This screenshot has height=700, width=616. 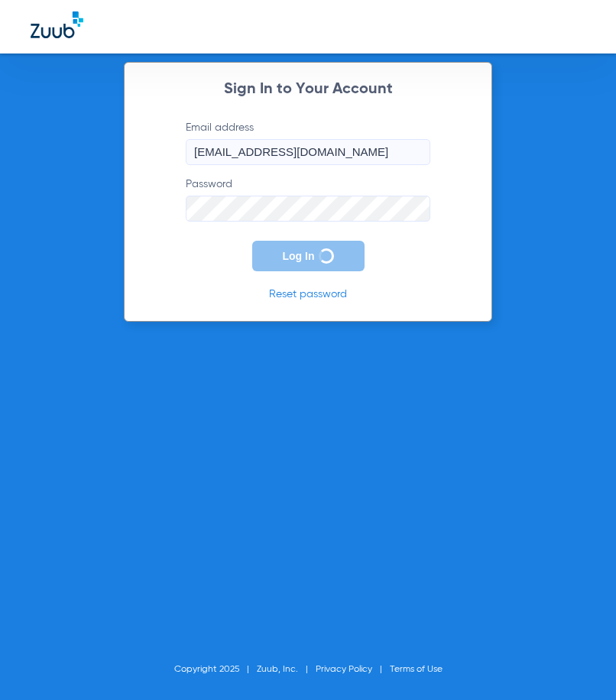 I want to click on a: Terms of Use, so click(x=416, y=669).